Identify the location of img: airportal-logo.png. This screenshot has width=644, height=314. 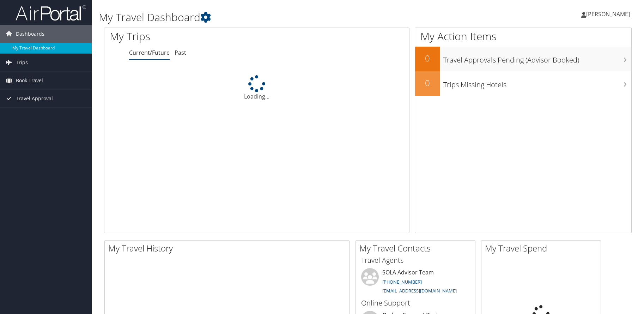
(51, 12).